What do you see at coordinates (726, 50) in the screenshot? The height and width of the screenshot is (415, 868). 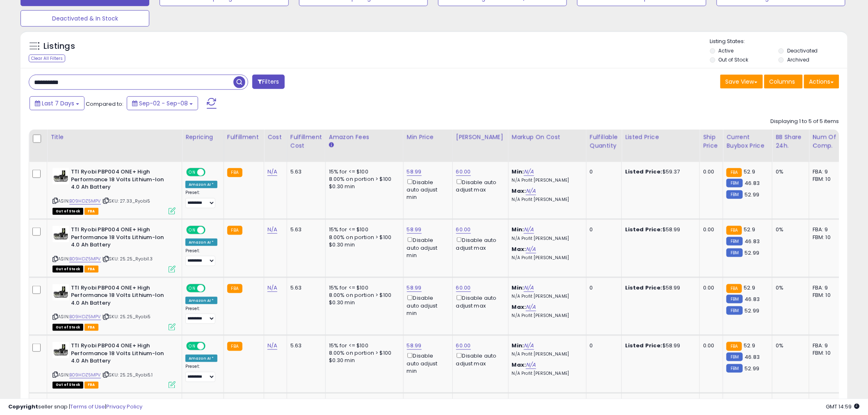 I see `label: Active` at bounding box center [726, 50].